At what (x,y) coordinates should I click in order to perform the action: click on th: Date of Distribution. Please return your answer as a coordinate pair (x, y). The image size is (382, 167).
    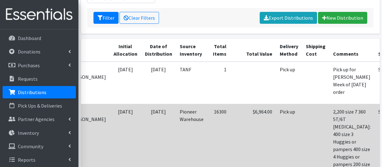
    Looking at the image, I should click on (158, 50).